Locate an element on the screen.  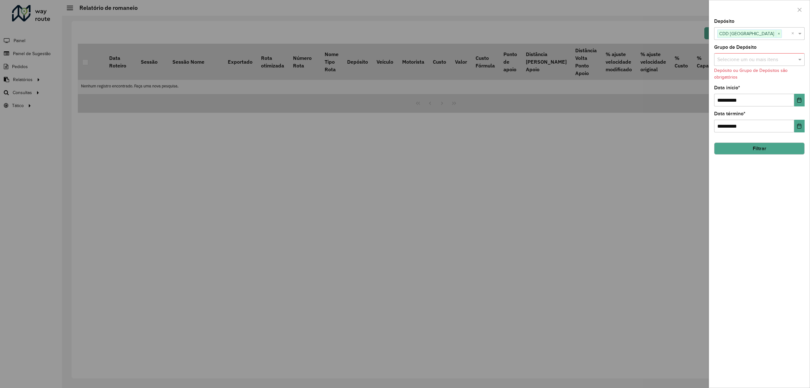
label: Depósito is located at coordinates (724, 21).